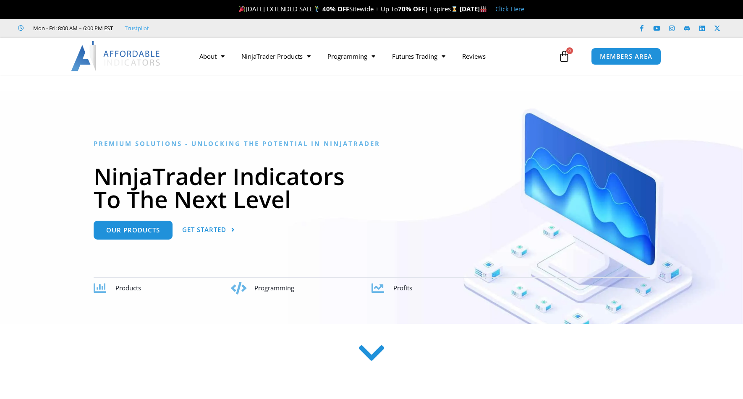 Image resolution: width=743 pixels, height=399 pixels. Describe the element at coordinates (209, 230) in the screenshot. I see `a: Get Started` at that location.